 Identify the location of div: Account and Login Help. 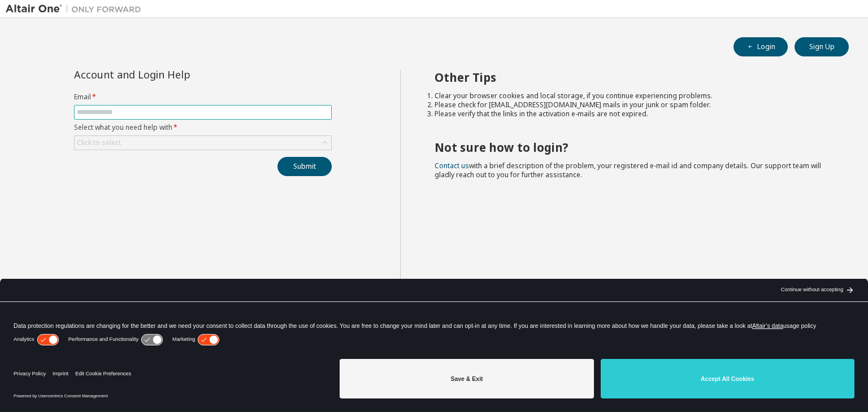
(177, 74).